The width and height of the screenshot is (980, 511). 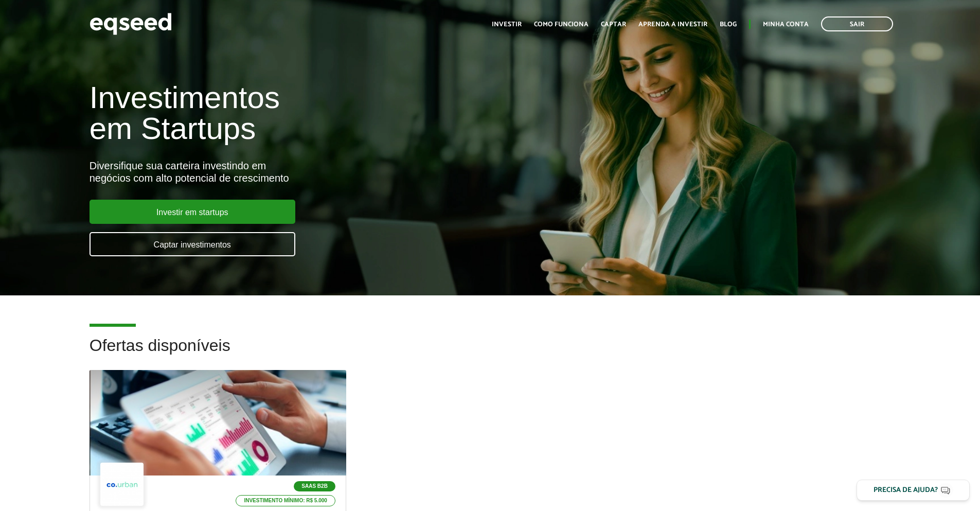 I want to click on h2: Ofertas disponíveis, so click(x=490, y=353).